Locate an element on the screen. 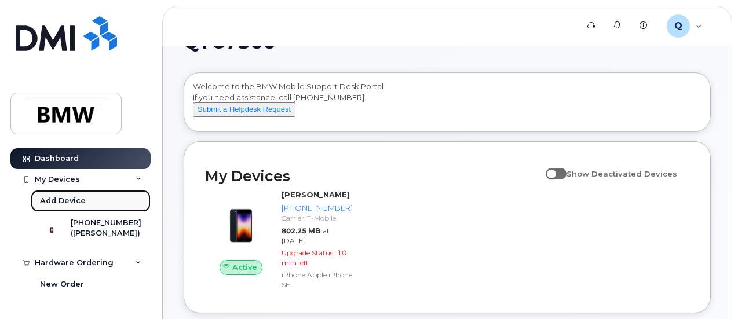 Image resolution: width=738 pixels, height=319 pixels. button: Submit a Helpdesk Request is located at coordinates (244, 109).